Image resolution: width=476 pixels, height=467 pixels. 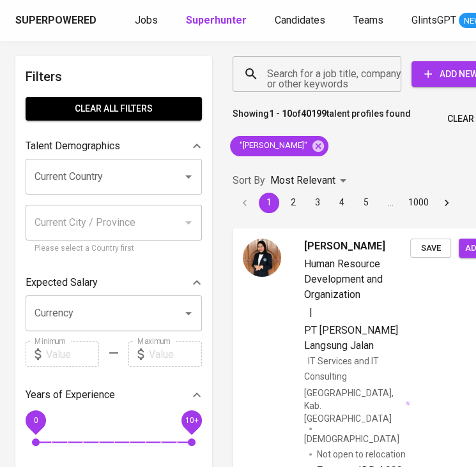 I want to click on span: GlintsGPT, so click(x=434, y=20).